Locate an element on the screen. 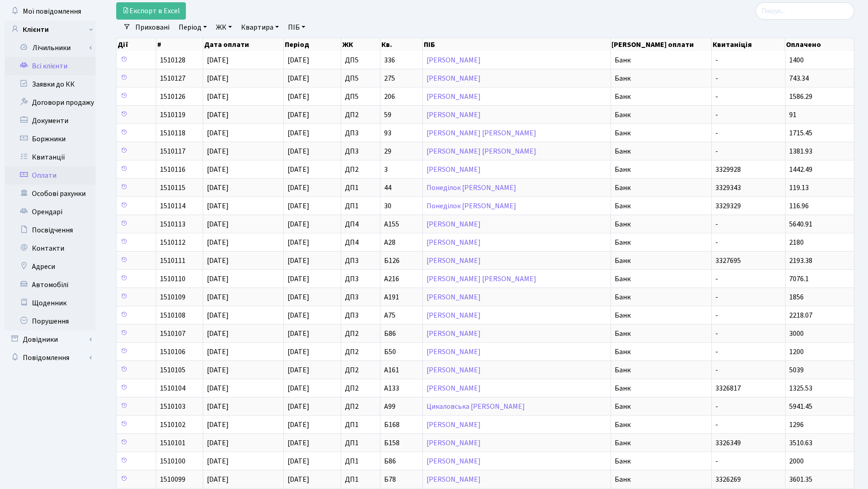 This screenshot has height=489, width=868. span: 7076.1 is located at coordinates (799, 279).